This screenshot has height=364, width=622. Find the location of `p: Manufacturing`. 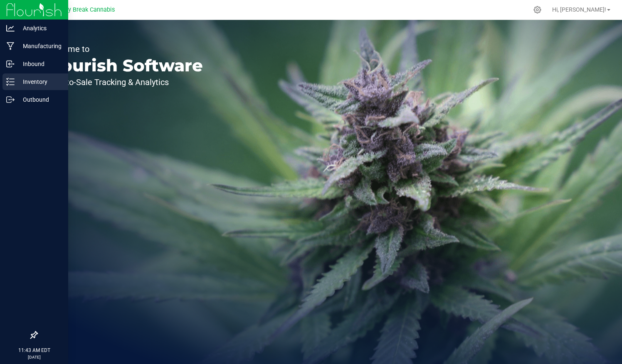

p: Manufacturing is located at coordinates (39, 46).